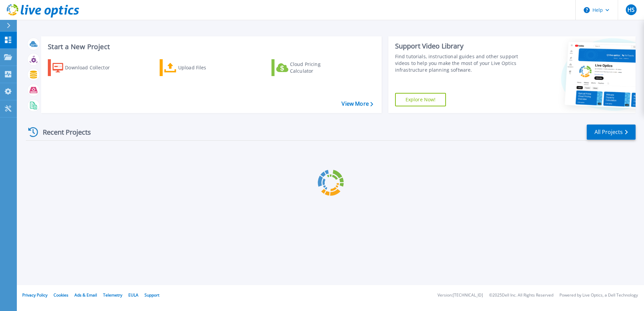 This screenshot has width=644, height=311. Describe the element at coordinates (631, 10) in the screenshot. I see `span: HS` at that location.